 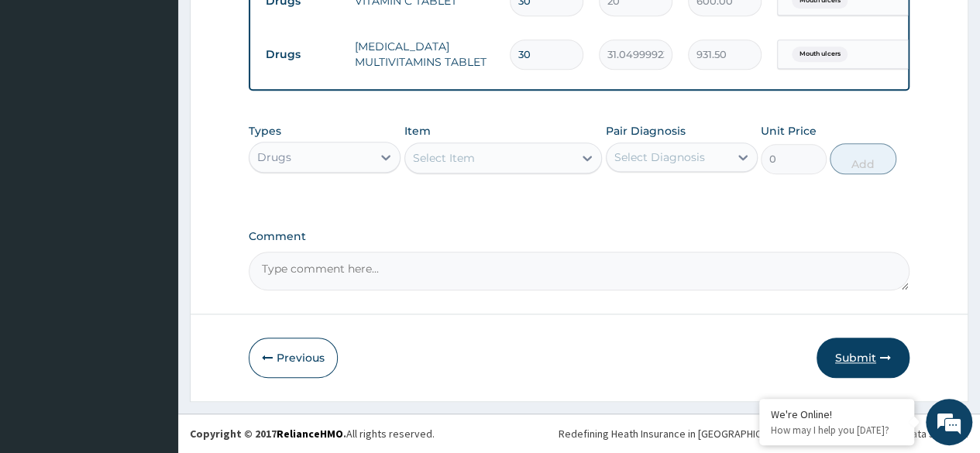 What do you see at coordinates (151, 321) in the screenshot?
I see `textarea: Type your message and hit 'Enter'` at bounding box center [151, 321].